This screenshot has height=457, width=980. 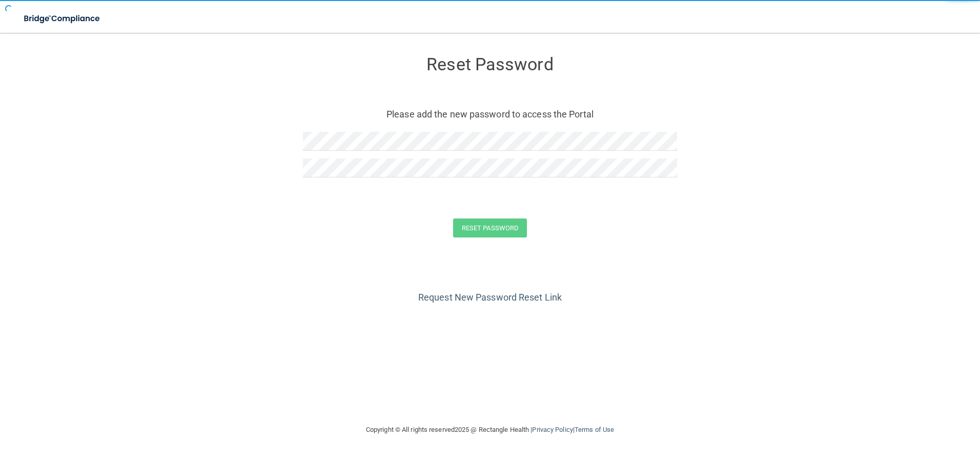 What do you see at coordinates (490, 114) in the screenshot?
I see `p: Please add the new password to access the Portal` at bounding box center [490, 114].